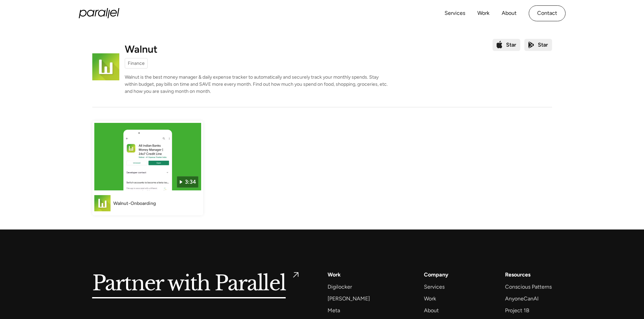 The width and height of the screenshot is (644, 319). I want to click on h1: Walnut, so click(141, 49).